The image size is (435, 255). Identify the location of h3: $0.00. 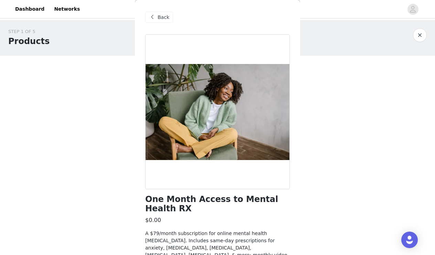
(153, 220).